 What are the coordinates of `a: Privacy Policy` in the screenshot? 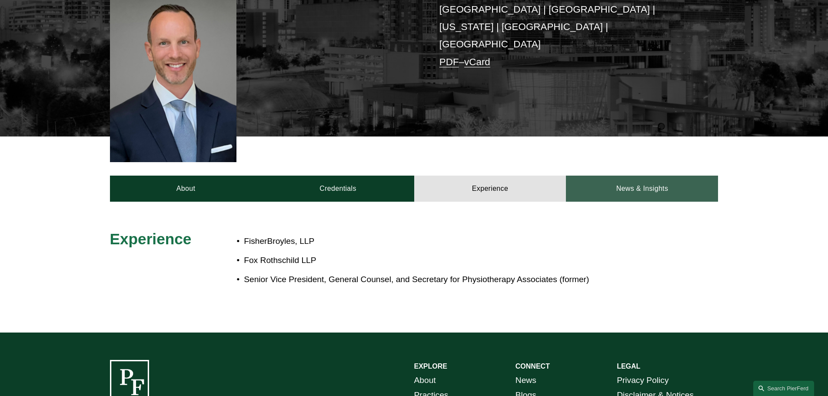 It's located at (643, 380).